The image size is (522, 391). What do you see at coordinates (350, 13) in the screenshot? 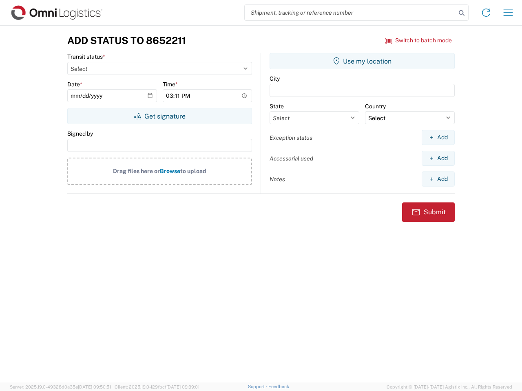
I see `input: Shipment, tracking or reference number` at bounding box center [350, 13].